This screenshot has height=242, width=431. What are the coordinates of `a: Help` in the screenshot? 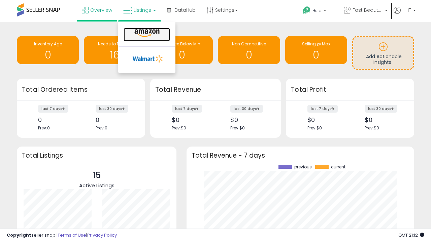 It's located at (317, 11).